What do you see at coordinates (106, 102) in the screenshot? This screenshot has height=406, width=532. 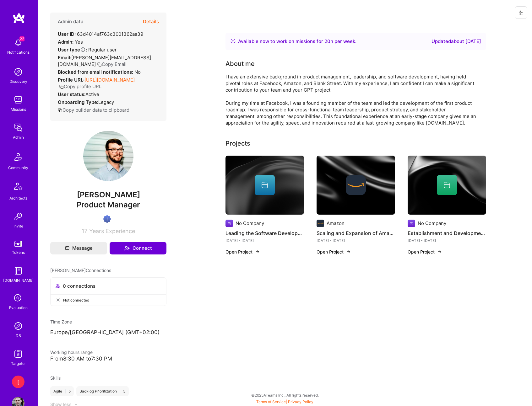 I see `span: legacy` at bounding box center [106, 102].